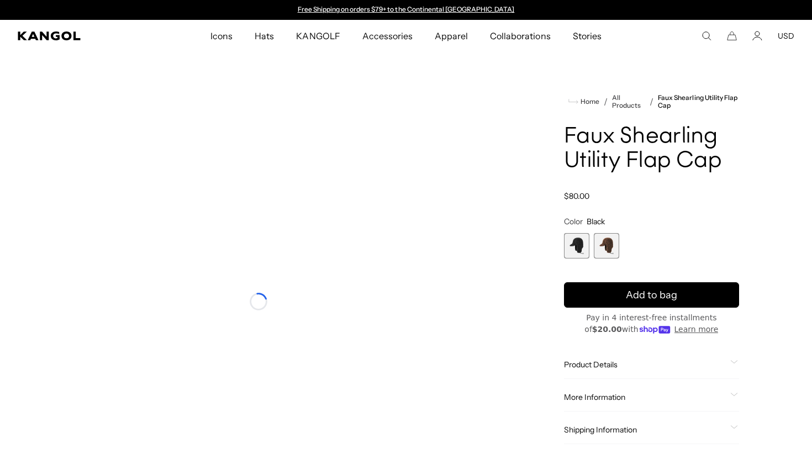  Describe the element at coordinates (520, 36) in the screenshot. I see `a: Collaborations` at that location.